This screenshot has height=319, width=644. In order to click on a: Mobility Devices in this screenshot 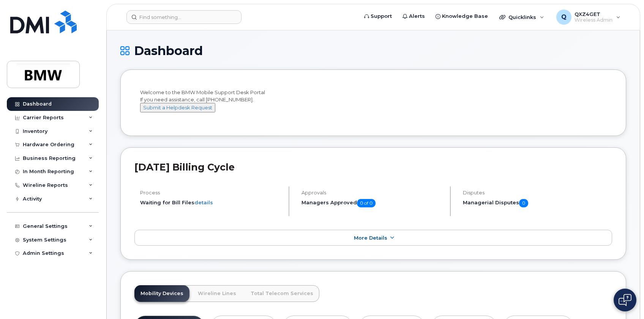, I will do `click(162, 293)`.